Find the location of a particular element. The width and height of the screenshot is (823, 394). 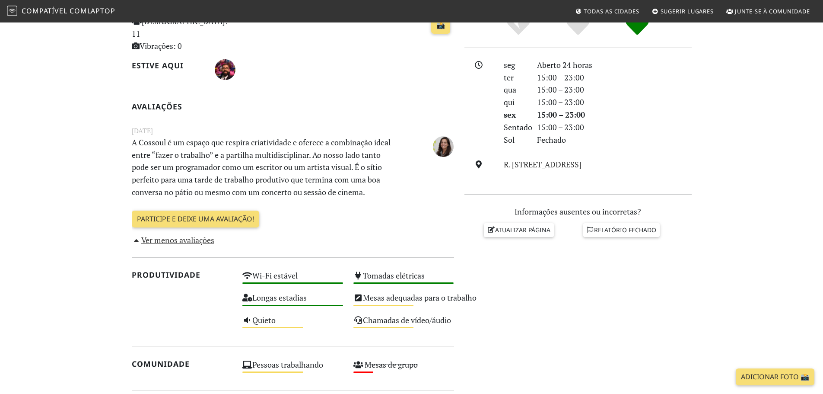

font: qua is located at coordinates (510, 89).